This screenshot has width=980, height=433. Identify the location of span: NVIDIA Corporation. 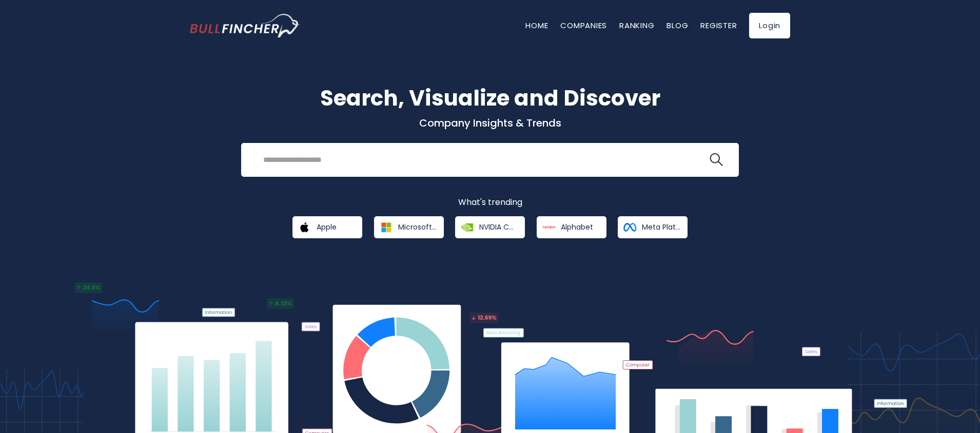
(498, 227).